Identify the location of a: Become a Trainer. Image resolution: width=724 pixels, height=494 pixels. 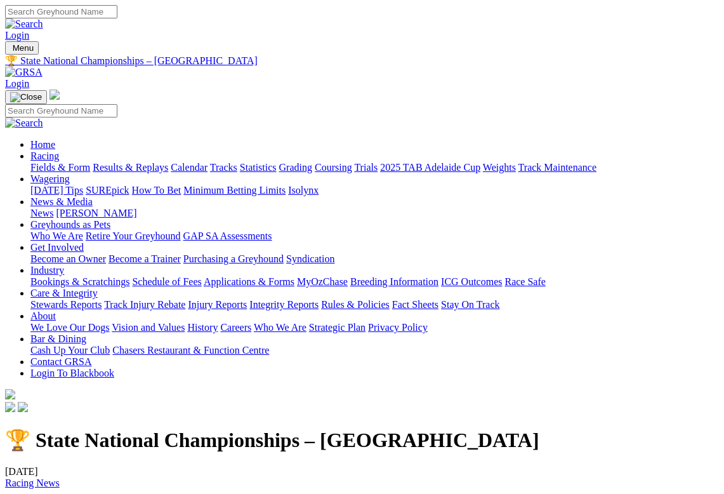
(145, 258).